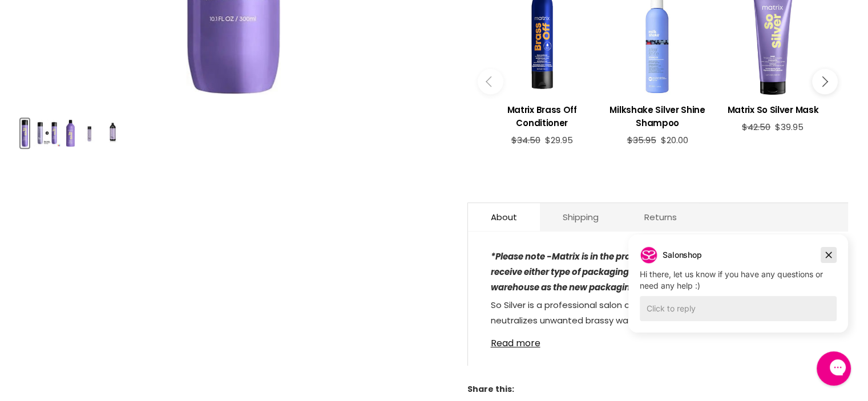 This screenshot has height=401, width=868. Describe the element at coordinates (542, 115) in the screenshot. I see `a: View product:Matrix Brass Off Conditioner` at that location.